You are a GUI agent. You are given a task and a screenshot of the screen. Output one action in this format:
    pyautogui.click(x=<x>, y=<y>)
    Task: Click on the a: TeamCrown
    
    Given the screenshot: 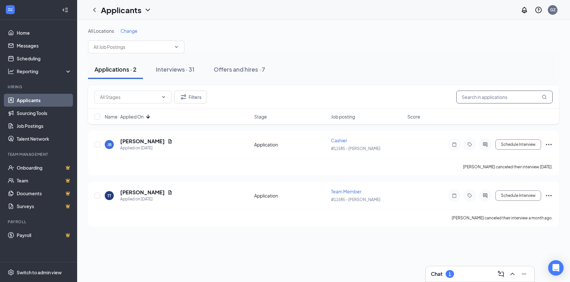 What is the action you would take?
    pyautogui.click(x=44, y=181)
    